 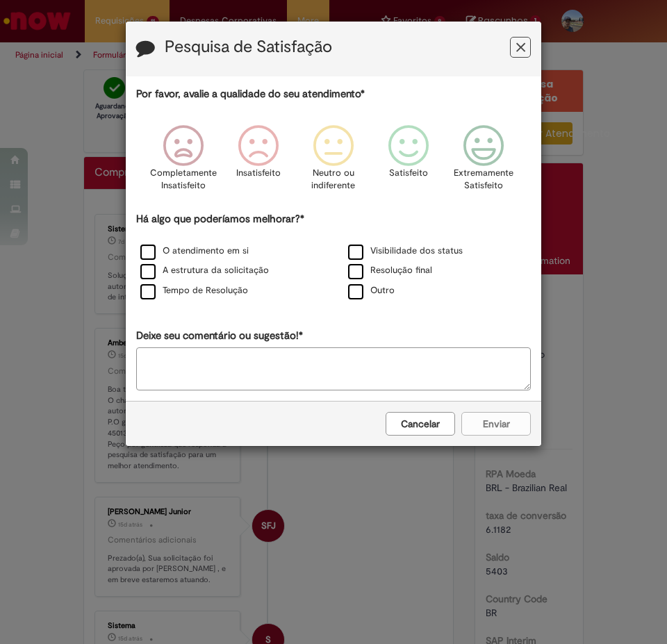 I want to click on div: Insatisfeito, so click(x=259, y=162).